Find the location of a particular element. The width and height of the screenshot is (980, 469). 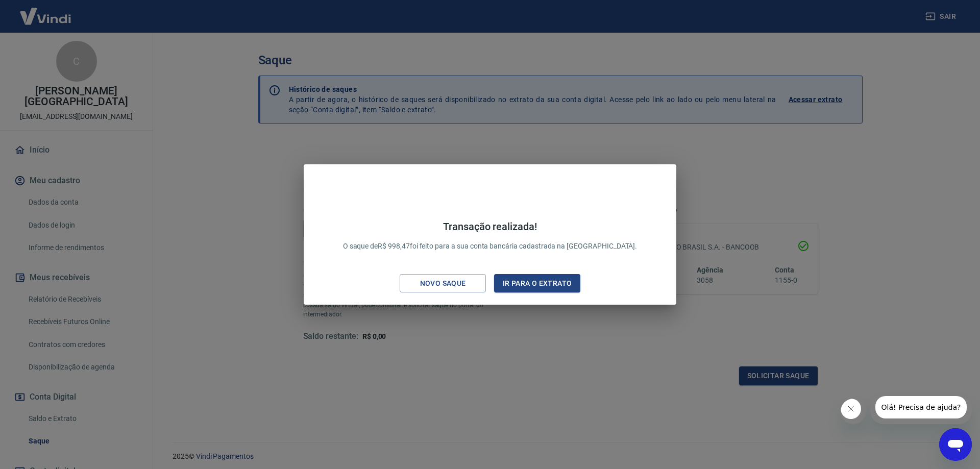

span: Olá! Precisa de ajuda? is located at coordinates (51, 11).